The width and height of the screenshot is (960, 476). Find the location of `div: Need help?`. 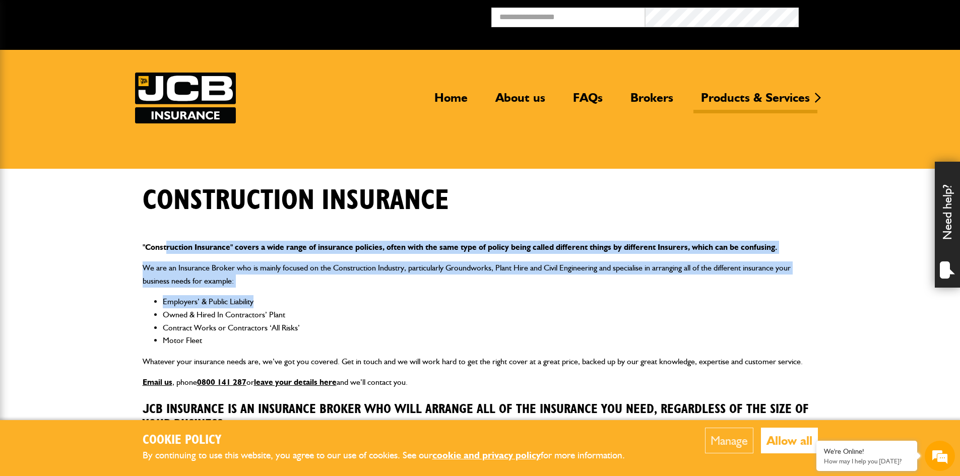

div: Need help? is located at coordinates (947, 225).